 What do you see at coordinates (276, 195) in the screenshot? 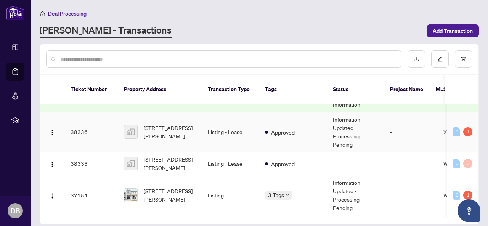
I see `span: 3 Tags` at bounding box center [276, 195].